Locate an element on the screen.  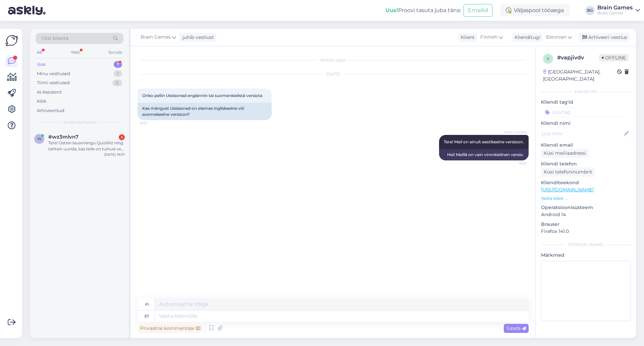
div: BG is located at coordinates (590, 11).